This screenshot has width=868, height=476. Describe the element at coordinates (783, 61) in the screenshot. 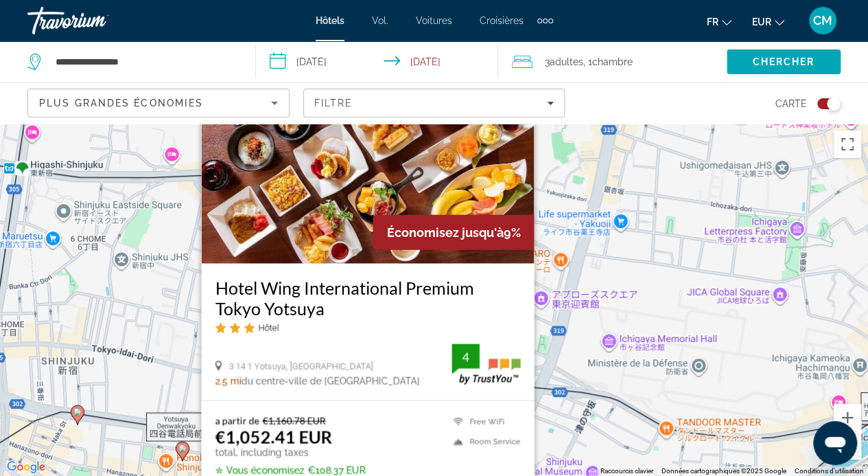

I see `span: Chercher` at that location.